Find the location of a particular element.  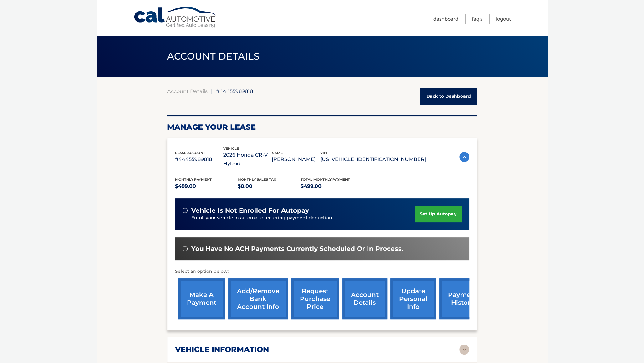

a: account details is located at coordinates (365, 299).